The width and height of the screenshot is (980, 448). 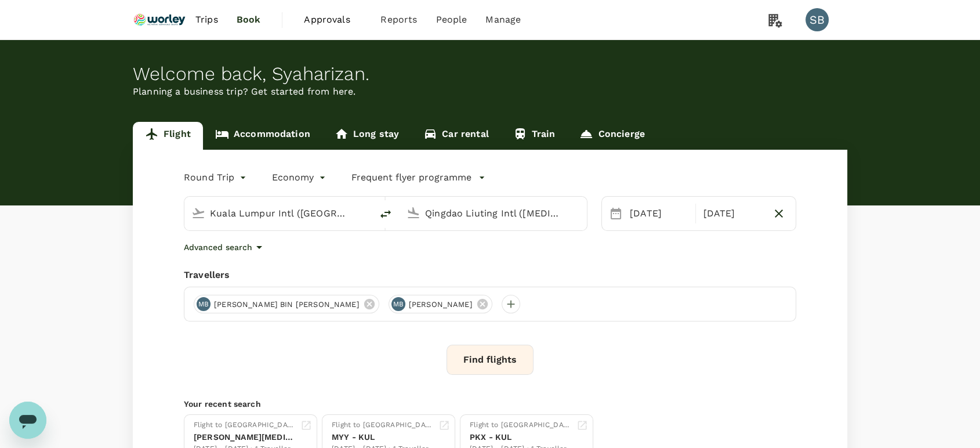 I want to click on button: Find flights, so click(x=490, y=360).